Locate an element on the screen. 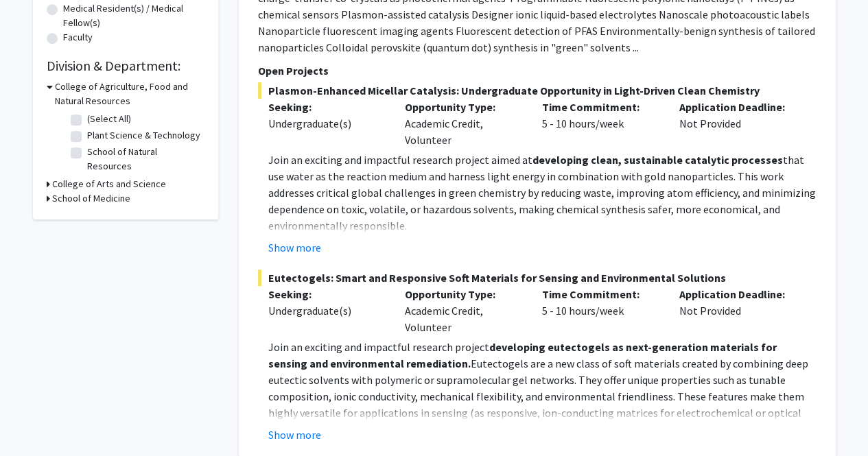 This screenshot has width=868, height=456. h2: Division & Department: is located at coordinates (126, 66).